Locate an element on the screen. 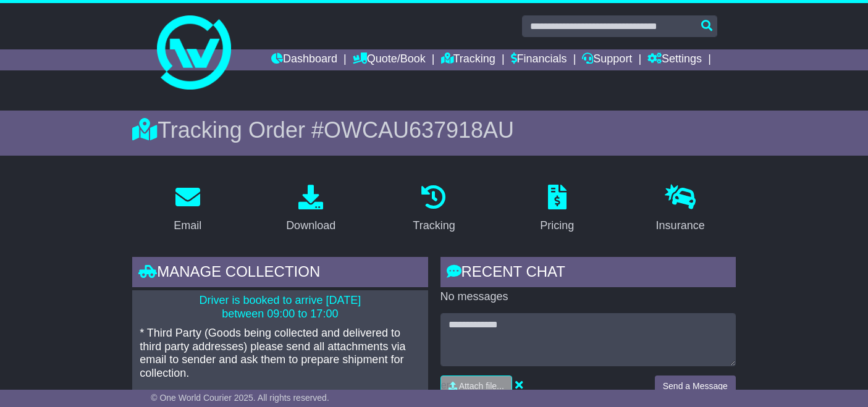 Image resolution: width=868 pixels, height=407 pixels. p: No messages is located at coordinates (588, 297).